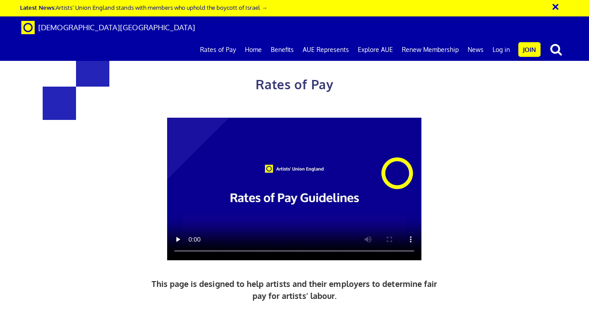 The width and height of the screenshot is (589, 314). Describe the element at coordinates (326, 50) in the screenshot. I see `a: AUE Represents` at that location.